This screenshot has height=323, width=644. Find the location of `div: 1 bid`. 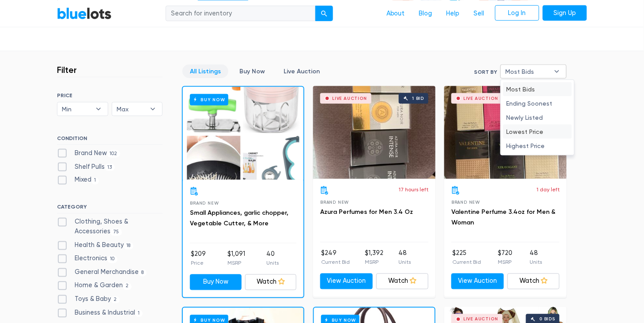

div: 1 bid is located at coordinates (418, 99).